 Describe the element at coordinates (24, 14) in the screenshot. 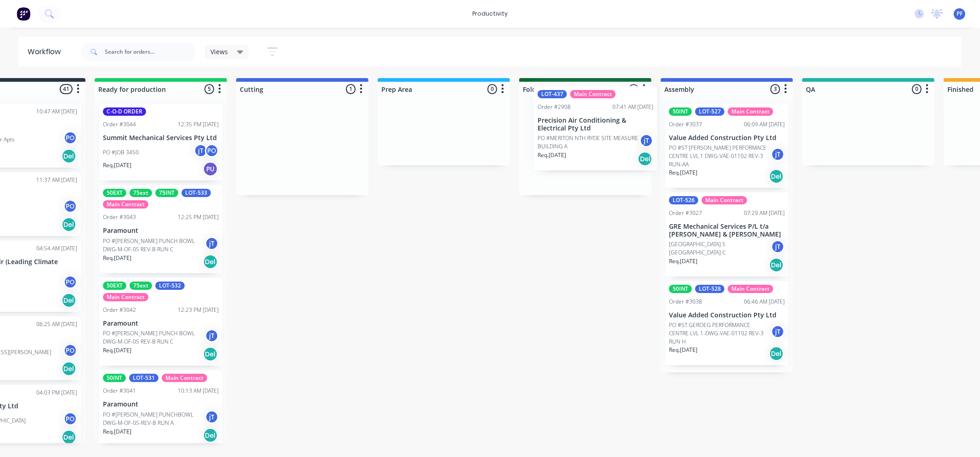

I see `img: Factory` at that location.